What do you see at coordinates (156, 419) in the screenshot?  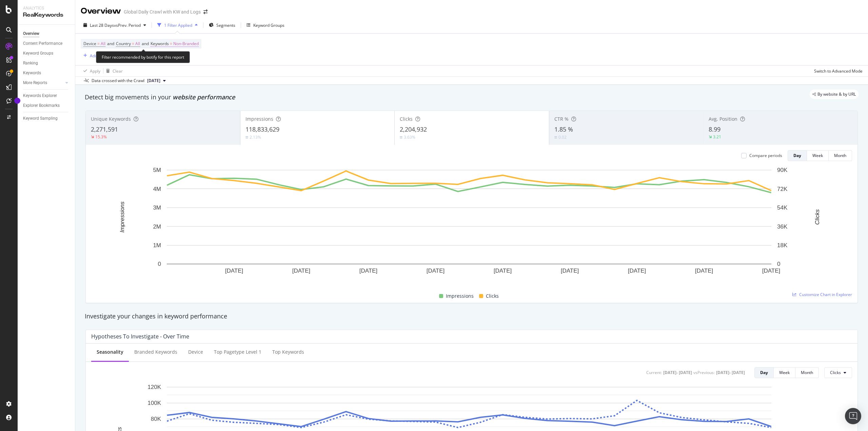 I see `text: 80K` at bounding box center [156, 419].